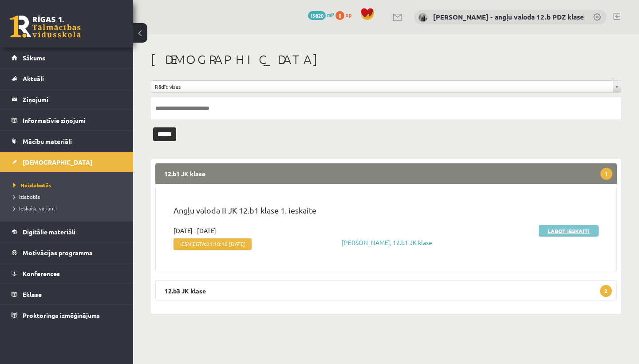 Image resolution: width=639 pixels, height=364 pixels. What do you see at coordinates (72, 121) in the screenshot?
I see `legend: Informatīvie ziņojumi` at bounding box center [72, 121].